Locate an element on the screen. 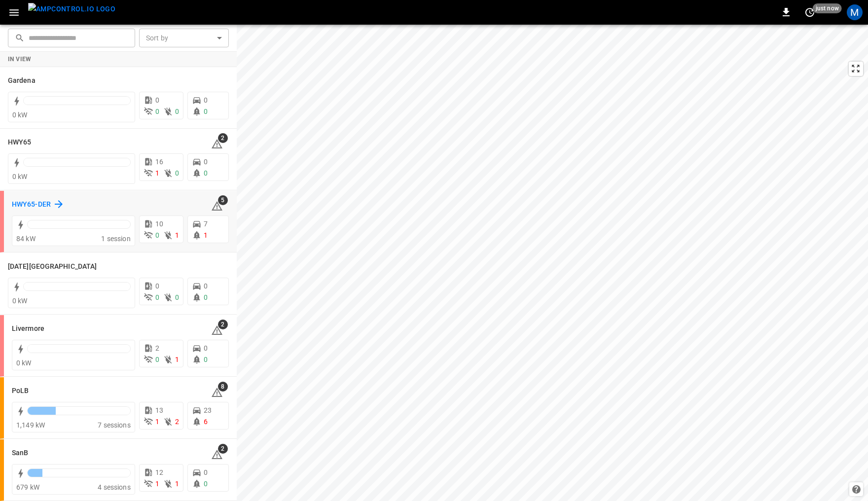  span: 7 is located at coordinates (206, 223).